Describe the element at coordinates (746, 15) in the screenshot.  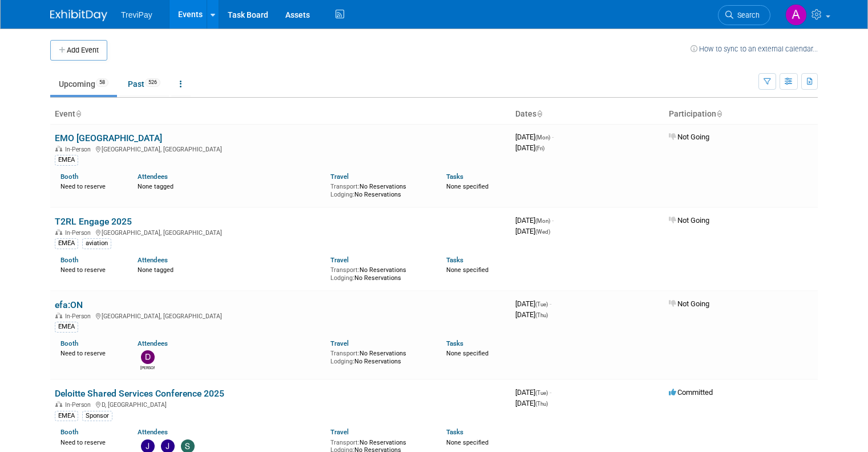
I see `span: Search` at that location.